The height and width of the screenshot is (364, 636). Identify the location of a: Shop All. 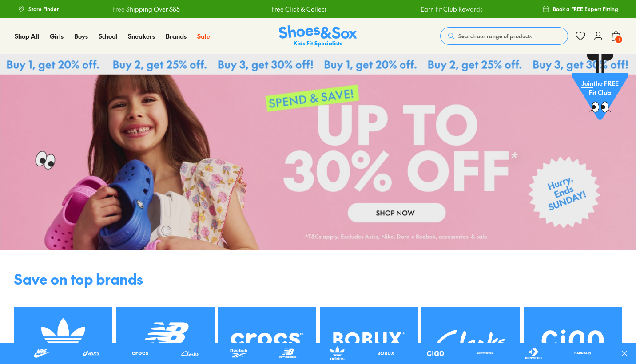
(27, 36).